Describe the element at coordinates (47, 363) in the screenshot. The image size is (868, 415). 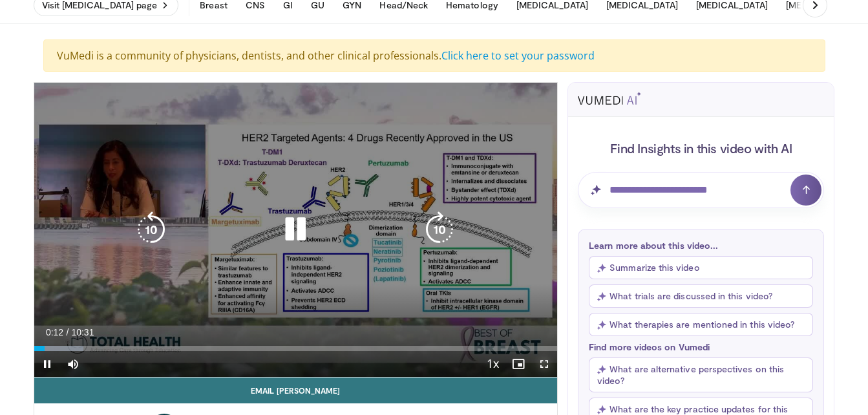
I see `button: Pause` at that location.